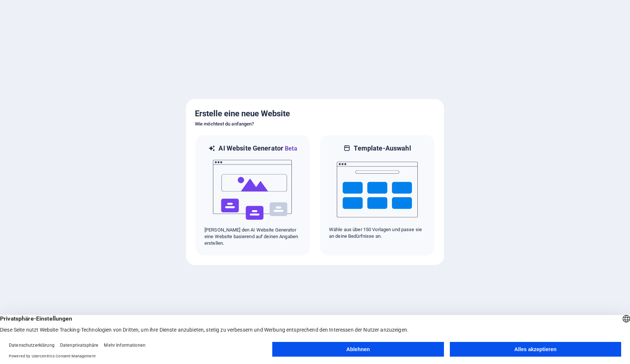 This screenshot has height=364, width=630. I want to click on span: Beta, so click(290, 148).